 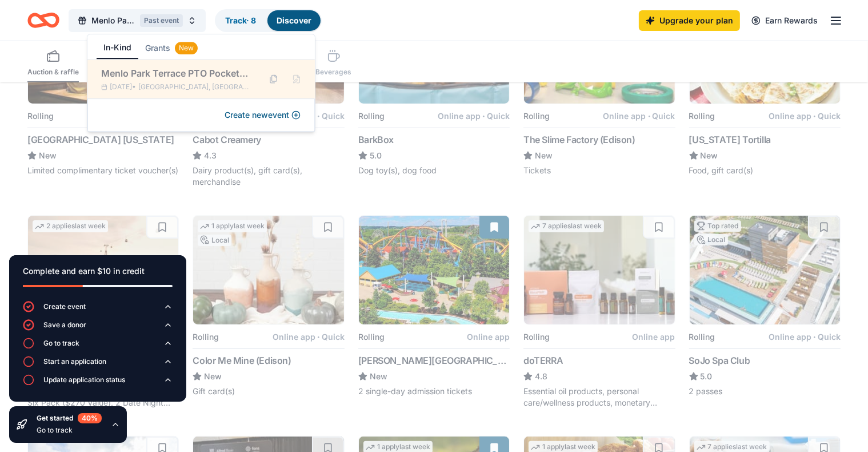 What do you see at coordinates (75, 362) in the screenshot?
I see `div: Start an application` at bounding box center [75, 362].